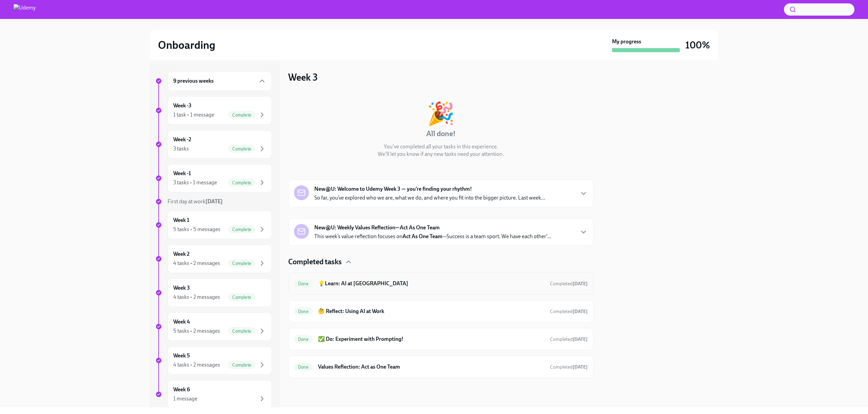 This screenshot has width=868, height=414. What do you see at coordinates (181, 289) in the screenshot?
I see `h6: Week 3` at bounding box center [181, 289].